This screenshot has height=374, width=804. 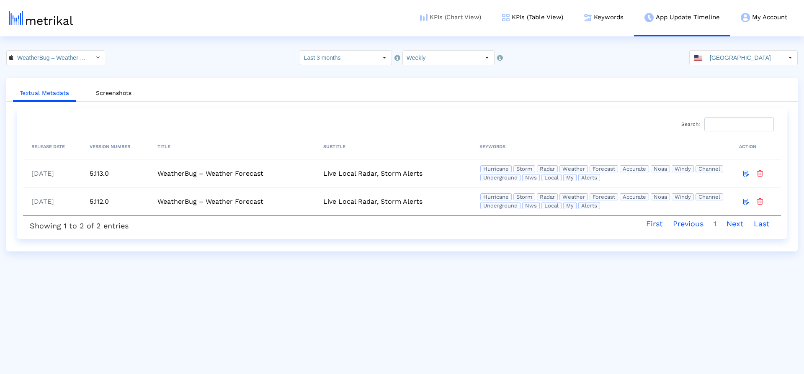 I want to click on img: keywords.png, so click(x=588, y=18).